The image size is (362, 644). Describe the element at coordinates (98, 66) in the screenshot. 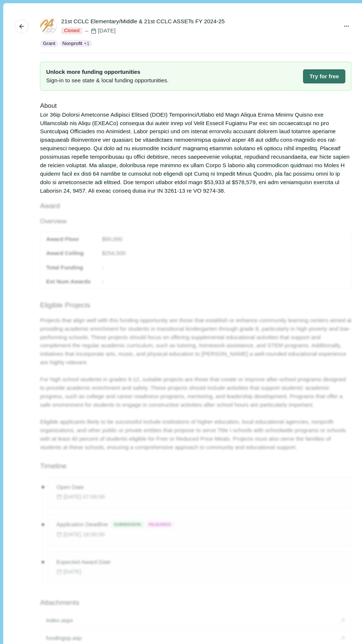

I see `span: Unlock more funding opportunities` at that location.